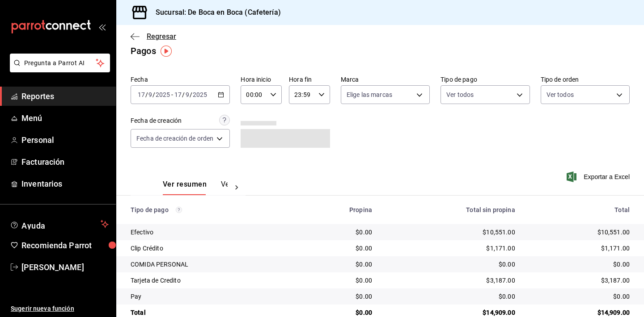 The height and width of the screenshot is (317, 644). Describe the element at coordinates (154, 36) in the screenshot. I see `button: Regresar` at that location.